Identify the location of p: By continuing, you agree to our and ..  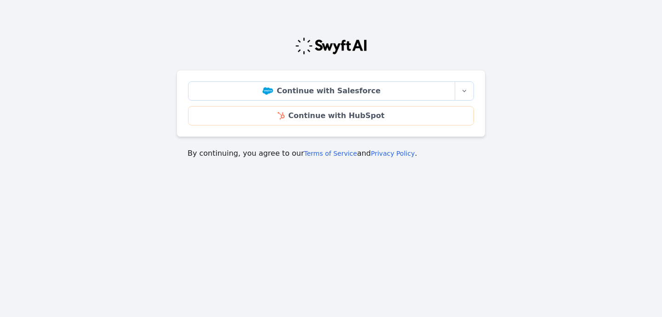
(331, 153).